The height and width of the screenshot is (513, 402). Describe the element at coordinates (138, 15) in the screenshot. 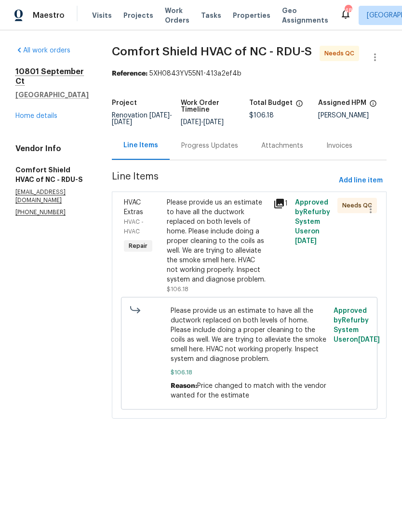

I see `span: Projects` at that location.